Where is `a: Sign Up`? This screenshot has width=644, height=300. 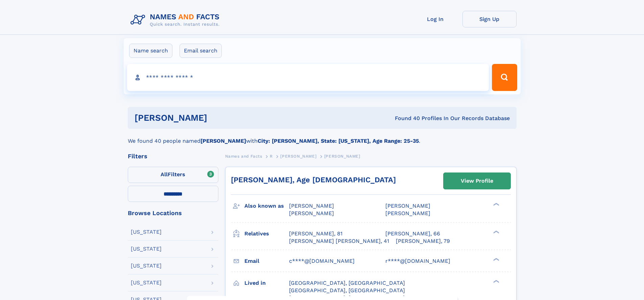 a: Sign Up is located at coordinates (489, 19).